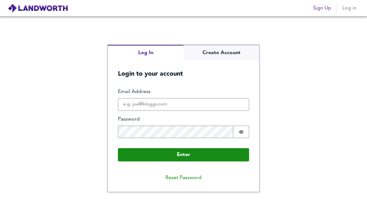 This screenshot has width=367, height=220. Describe the element at coordinates (183, 69) in the screenshot. I see `h5: Login to your account` at that location.